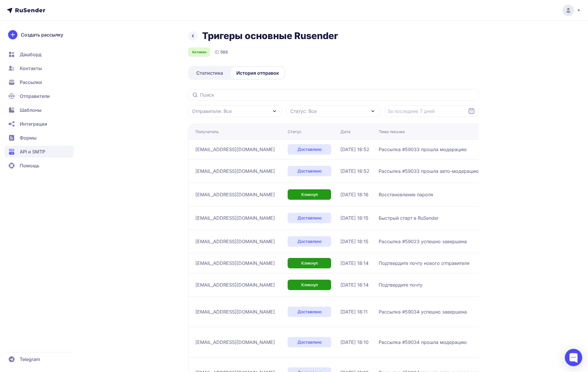  What do you see at coordinates (207, 132) in the screenshot?
I see `div: Получатель` at bounding box center [207, 132].